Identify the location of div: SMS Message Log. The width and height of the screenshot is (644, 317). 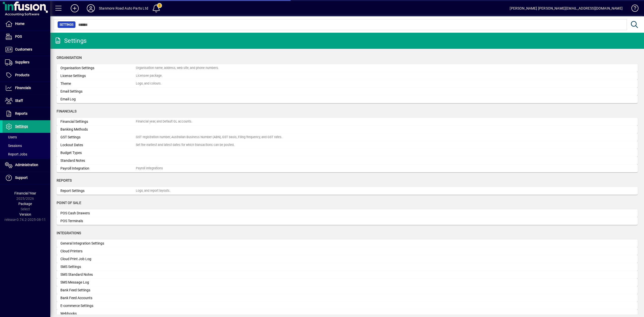
(98, 282).